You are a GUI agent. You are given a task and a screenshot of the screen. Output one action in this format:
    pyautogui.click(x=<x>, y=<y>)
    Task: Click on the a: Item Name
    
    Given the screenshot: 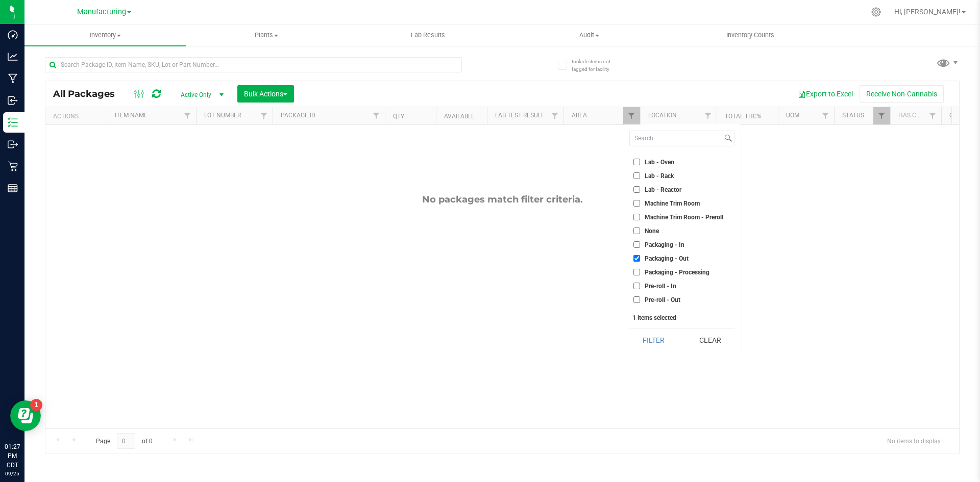 What is the action you would take?
    pyautogui.click(x=131, y=115)
    